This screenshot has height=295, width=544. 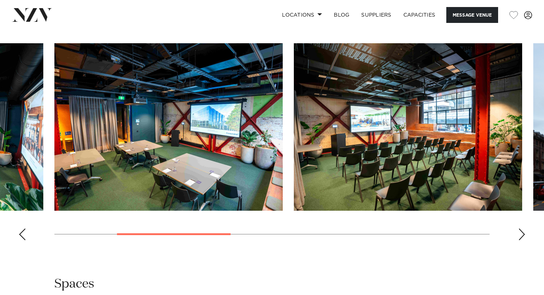 What do you see at coordinates (32, 15) in the screenshot?
I see `img: nzv-logo.png` at bounding box center [32, 15].